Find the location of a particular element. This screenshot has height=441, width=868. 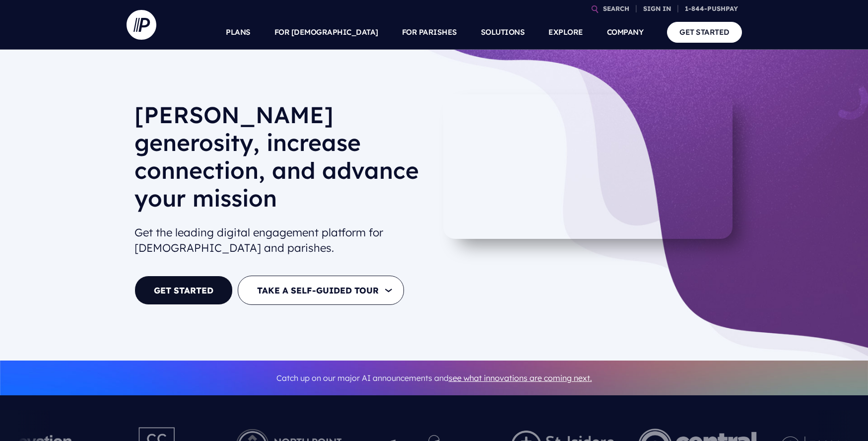

a: COMPANY is located at coordinates (625, 32).